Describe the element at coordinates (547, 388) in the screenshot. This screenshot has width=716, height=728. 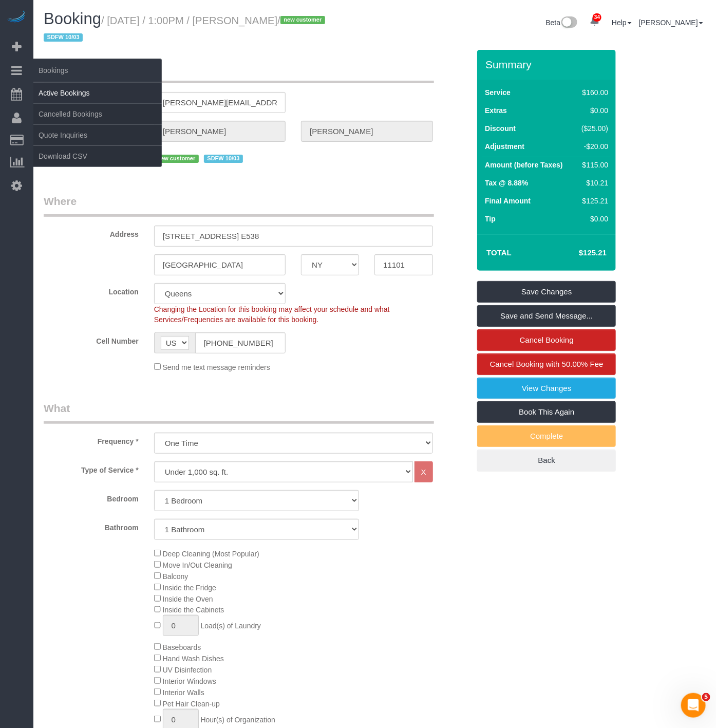
I see `a: View Changes` at that location.